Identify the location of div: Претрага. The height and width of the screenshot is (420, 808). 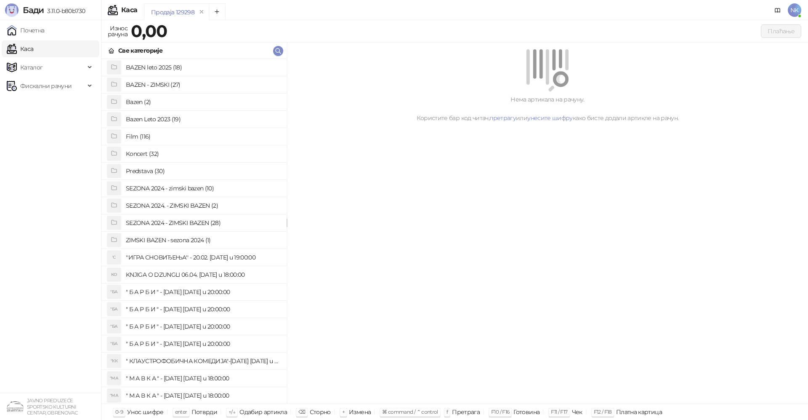
(466, 412).